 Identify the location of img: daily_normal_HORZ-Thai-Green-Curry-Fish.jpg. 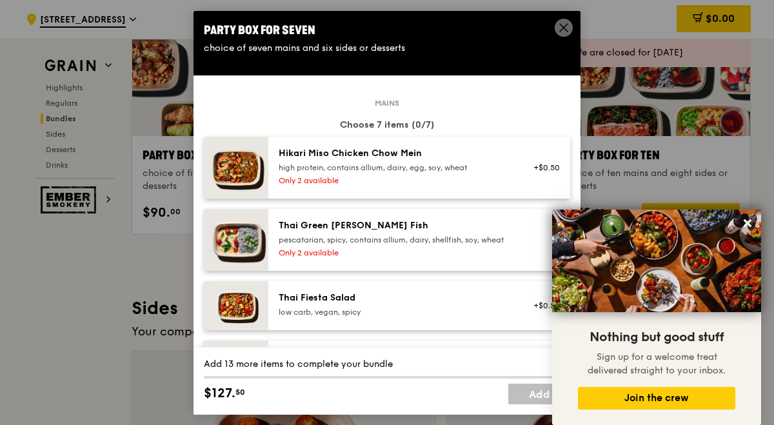
(236, 239).